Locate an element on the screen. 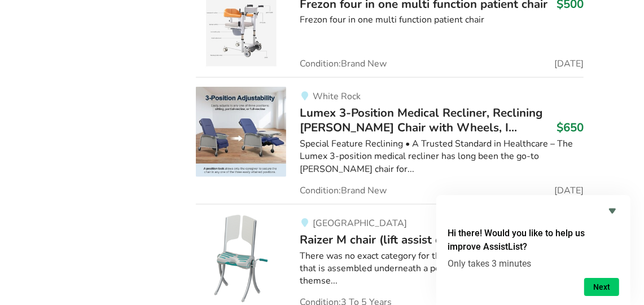 Image resolution: width=644 pixels, height=305 pixels. p: Only takes 3 minutes is located at coordinates (533, 263).